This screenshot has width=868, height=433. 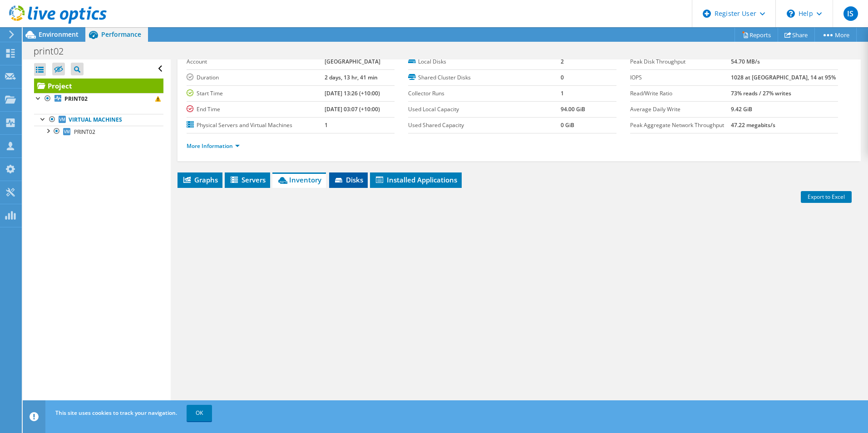 What do you see at coordinates (681, 62) in the screenshot?
I see `label: Peak Disk Throughput` at bounding box center [681, 62].